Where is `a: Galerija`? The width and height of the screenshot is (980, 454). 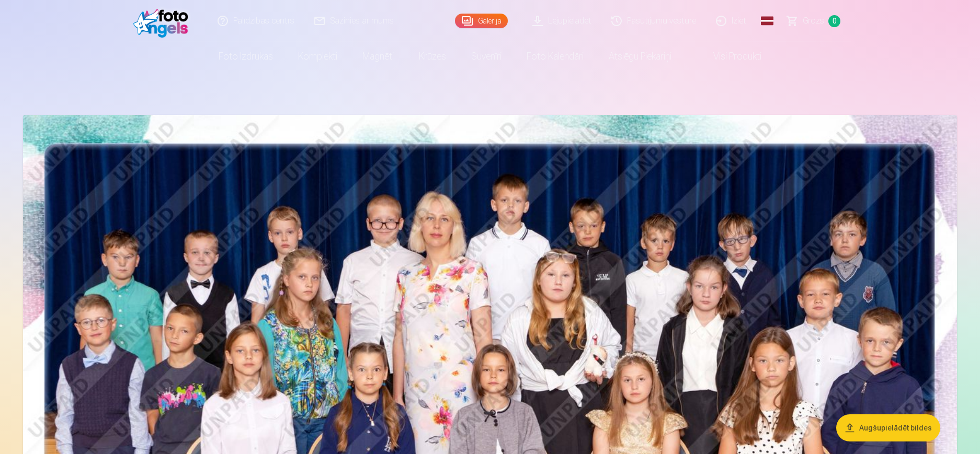
a: Galerija is located at coordinates (481, 21).